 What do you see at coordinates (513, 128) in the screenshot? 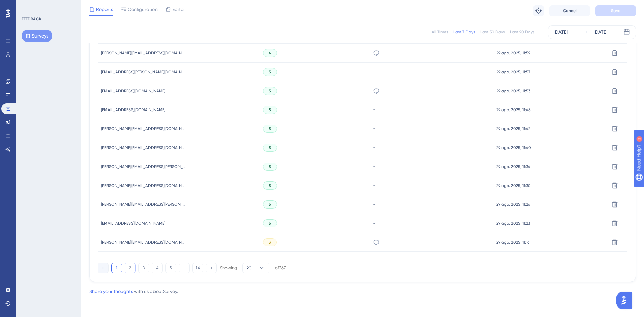
I see `span: 29 ago. 2025, 11:42` at bounding box center [513, 128].